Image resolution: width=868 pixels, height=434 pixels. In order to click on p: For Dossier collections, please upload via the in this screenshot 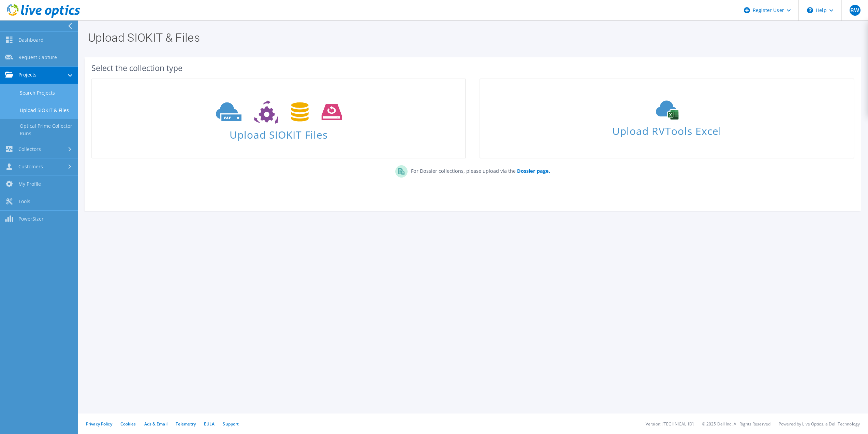, I will do `click(479, 170)`.